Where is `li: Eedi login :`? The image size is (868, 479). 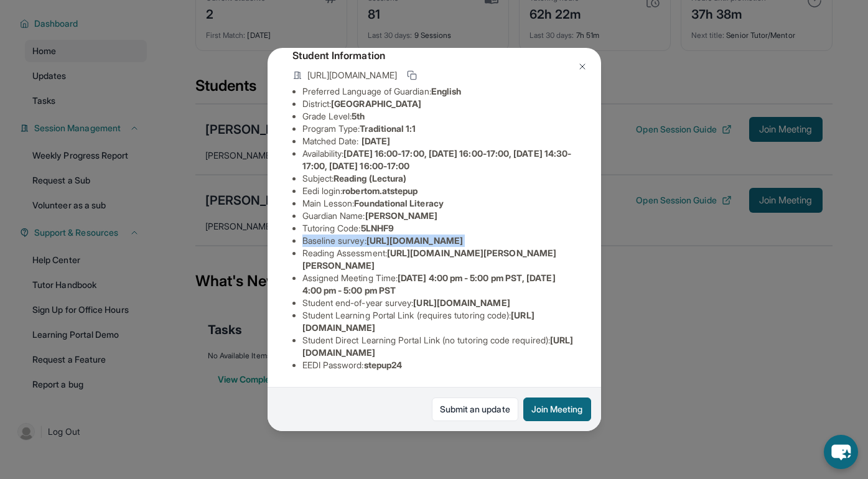 li: Eedi login : is located at coordinates (439, 191).